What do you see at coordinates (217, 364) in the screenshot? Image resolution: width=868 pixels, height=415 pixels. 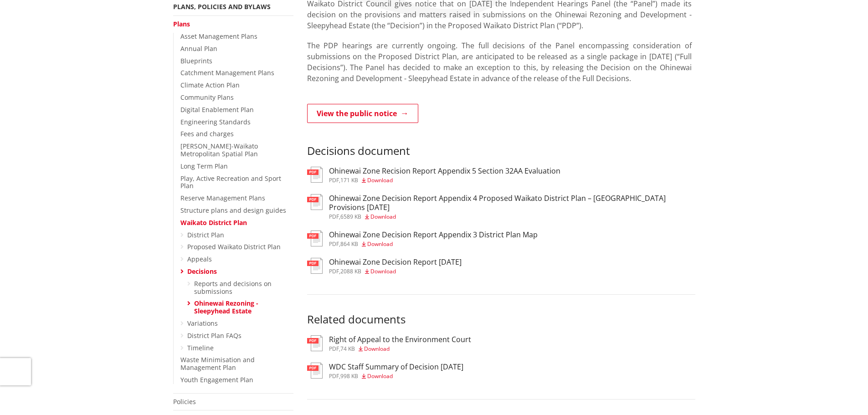 I see `a: Waste Minimisation and Management Plan` at bounding box center [217, 364].